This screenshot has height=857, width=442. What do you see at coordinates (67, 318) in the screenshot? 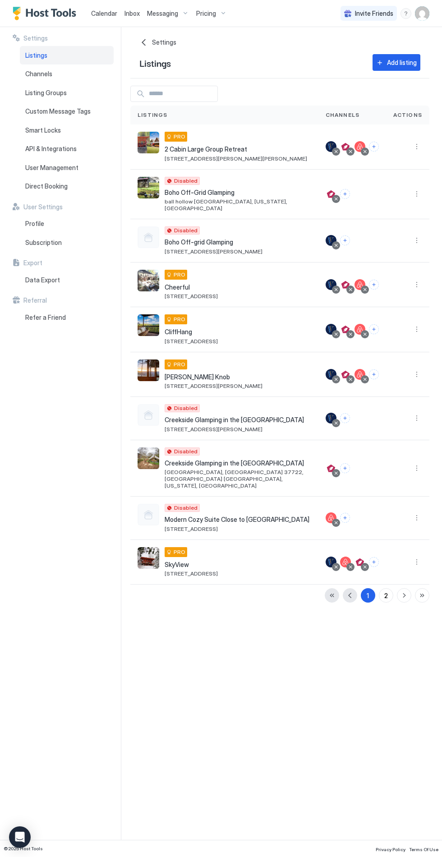
I see `a: Refer a Friend` at bounding box center [67, 318].